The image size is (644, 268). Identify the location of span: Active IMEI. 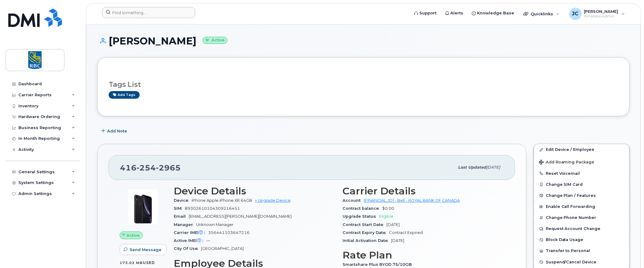
(190, 241).